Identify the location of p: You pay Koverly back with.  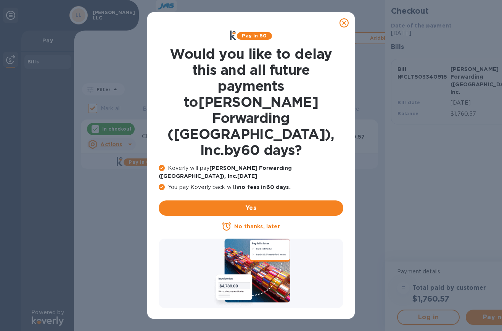
(251, 187).